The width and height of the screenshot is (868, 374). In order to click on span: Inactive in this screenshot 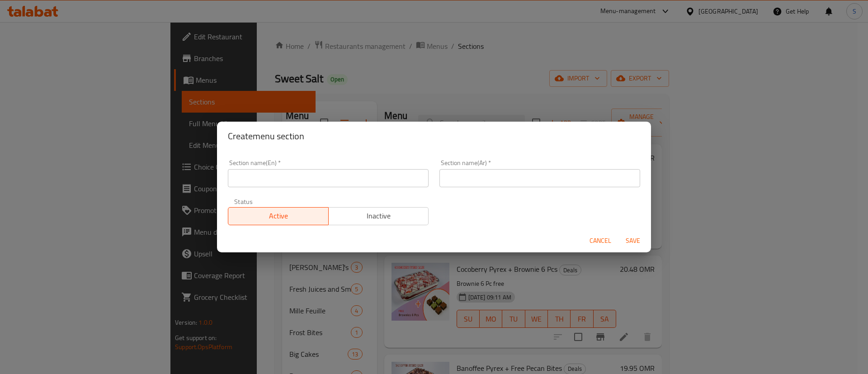, I will do `click(379, 216)`.